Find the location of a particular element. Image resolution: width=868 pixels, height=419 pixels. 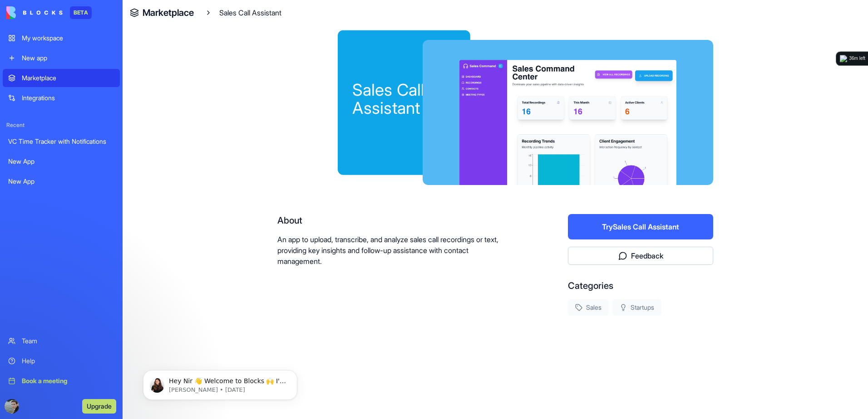

div: VC Time Tracker with Notifications is located at coordinates (61, 142).